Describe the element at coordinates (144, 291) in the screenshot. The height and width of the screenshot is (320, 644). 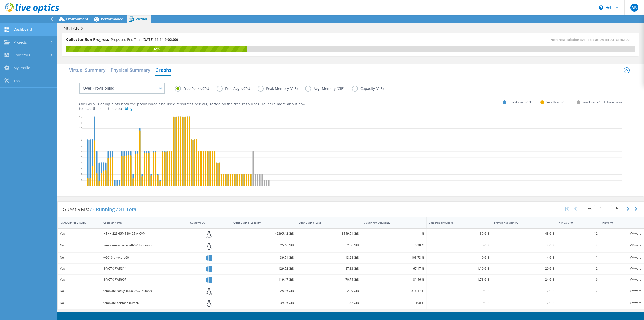
I see `div: template-rockylinux8-0.0.7-nutanix` at that location.